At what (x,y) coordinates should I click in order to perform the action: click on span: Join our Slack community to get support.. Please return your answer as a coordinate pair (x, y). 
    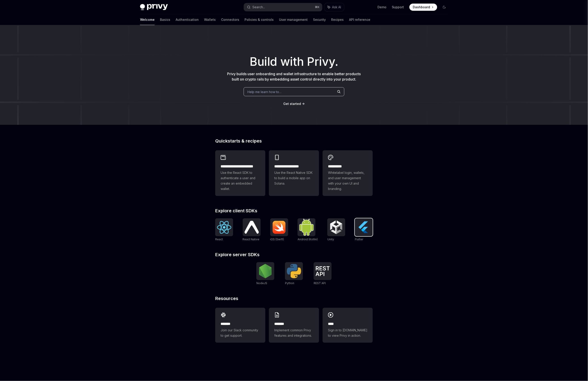
    Looking at the image, I should click on (241, 333).